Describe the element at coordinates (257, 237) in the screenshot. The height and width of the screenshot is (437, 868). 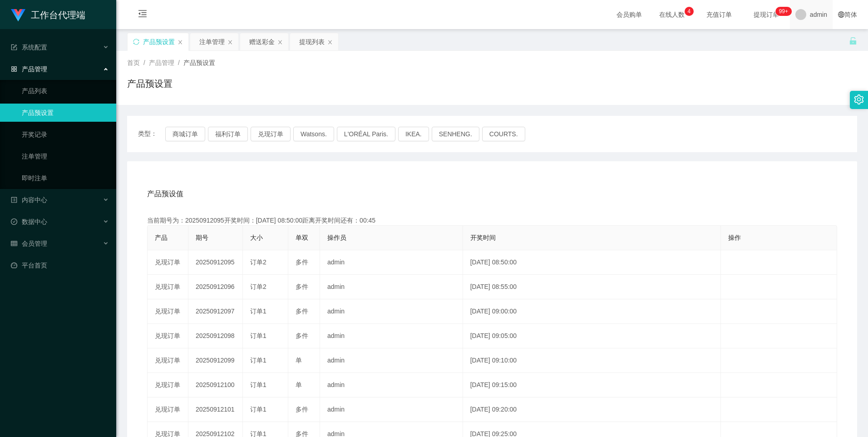
I see `span: 大小` at that location.